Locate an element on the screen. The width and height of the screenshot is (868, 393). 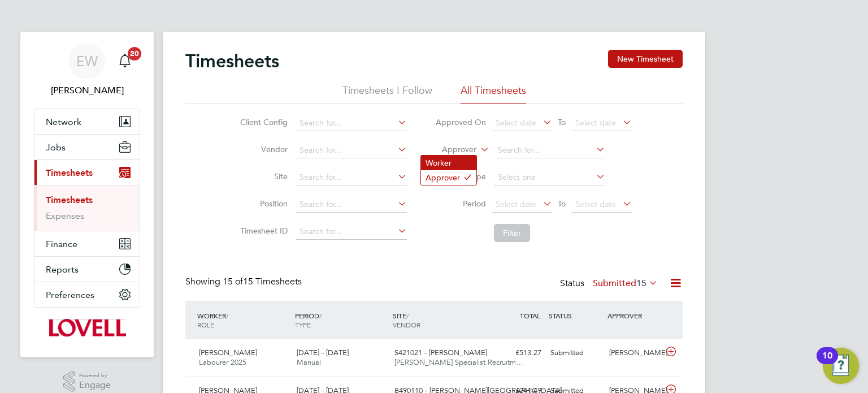
nav: Main navigation is located at coordinates (87, 194).